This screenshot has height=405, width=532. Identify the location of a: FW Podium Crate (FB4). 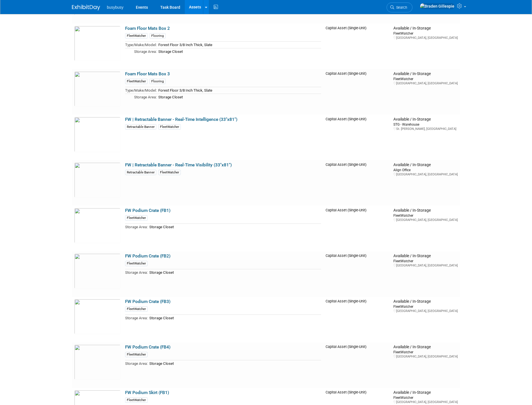
(148, 347).